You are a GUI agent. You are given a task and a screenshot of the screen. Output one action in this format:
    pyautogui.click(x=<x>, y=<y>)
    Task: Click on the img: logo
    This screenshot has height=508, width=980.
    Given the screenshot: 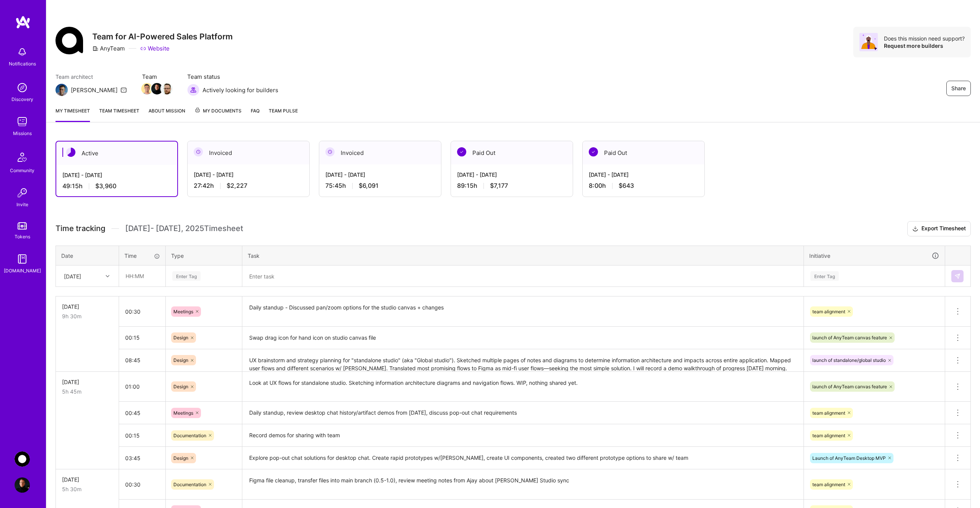 What is the action you would take?
    pyautogui.click(x=23, y=23)
    